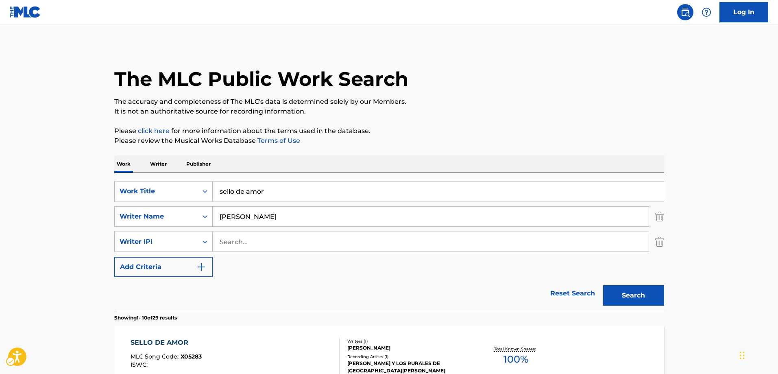 The image size is (778, 374). Describe the element at coordinates (409, 356) in the screenshot. I see `div: Recording Artists ( 1 )` at that location.